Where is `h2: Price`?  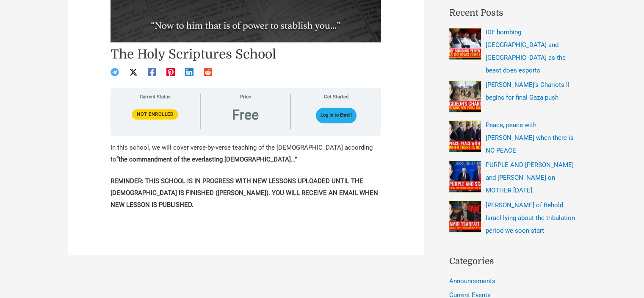 h2: Price is located at coordinates (246, 97).